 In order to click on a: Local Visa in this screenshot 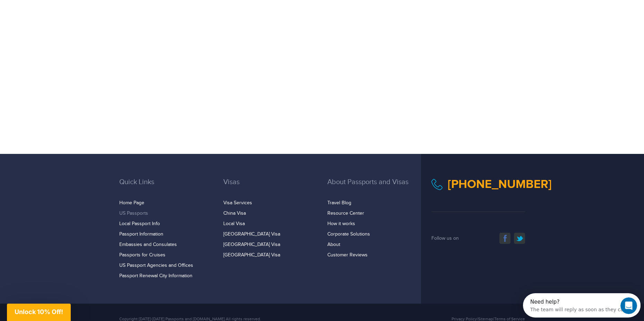, I will do `click(234, 224)`.